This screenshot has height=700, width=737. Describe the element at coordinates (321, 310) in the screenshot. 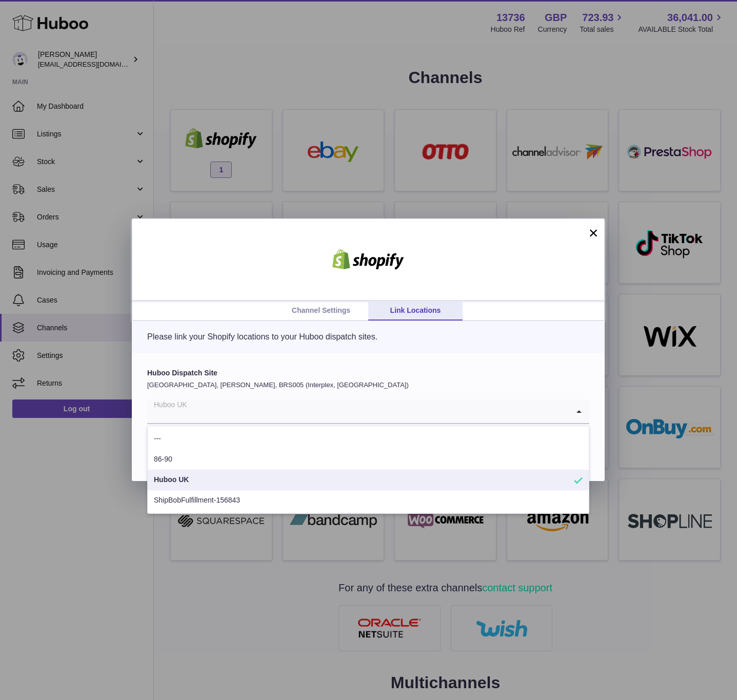

I see `a: Channel Settings` at that location.